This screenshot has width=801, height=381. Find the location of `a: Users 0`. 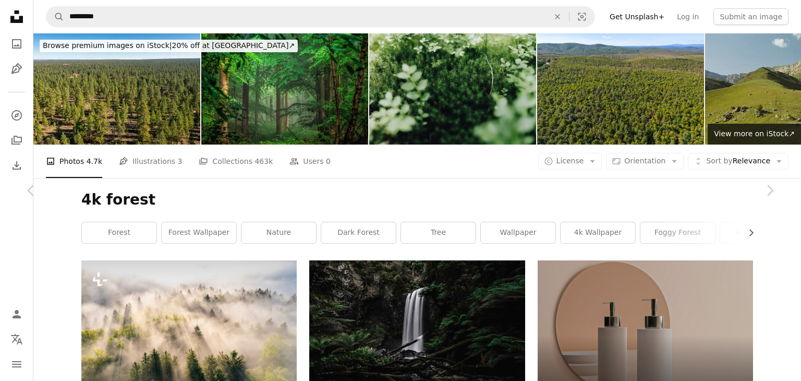

a: Users 0 is located at coordinates (310, 161).